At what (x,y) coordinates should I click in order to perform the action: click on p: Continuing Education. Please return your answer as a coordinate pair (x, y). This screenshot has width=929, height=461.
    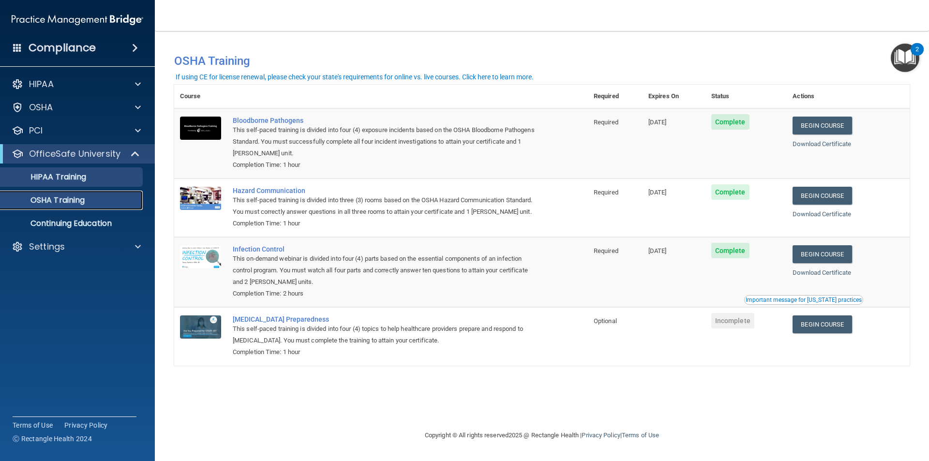
    Looking at the image, I should click on (72, 224).